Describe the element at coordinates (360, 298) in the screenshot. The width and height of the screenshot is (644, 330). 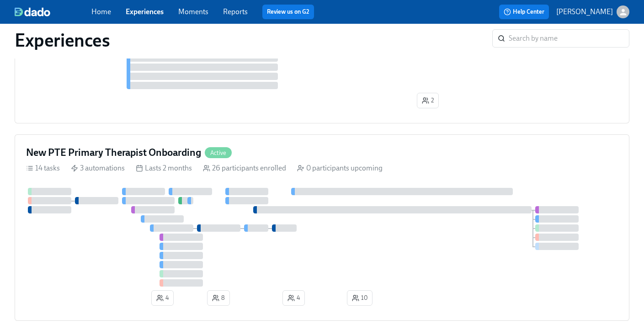
I see `button: 10` at that location.